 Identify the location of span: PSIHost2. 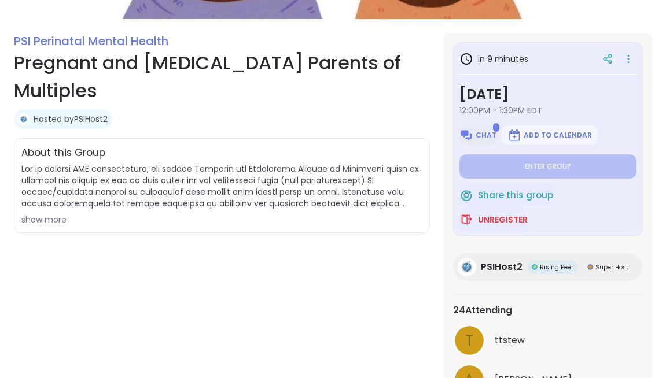
(502, 267).